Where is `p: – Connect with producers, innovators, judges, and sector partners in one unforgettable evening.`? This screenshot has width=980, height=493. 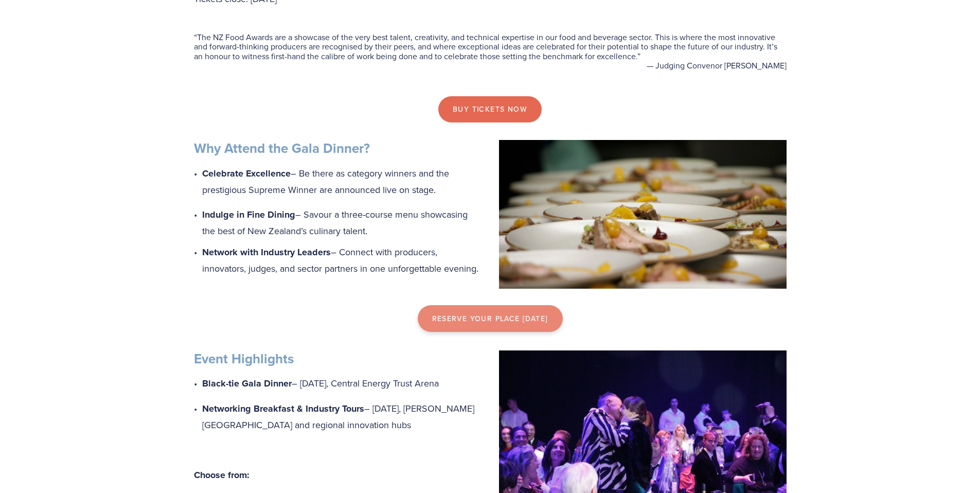 p: – Connect with producers, innovators, judges, and sector partners in one unforgettable evening. is located at coordinates (494, 260).